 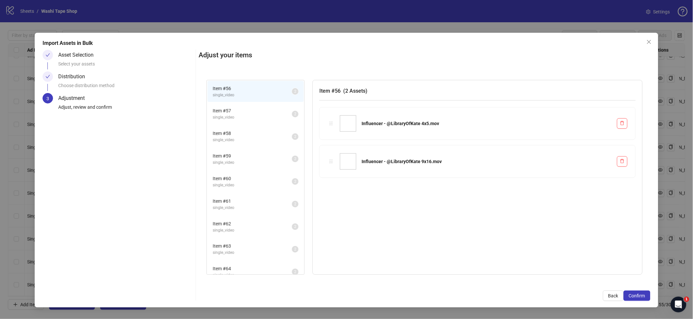 What do you see at coordinates (48, 98) in the screenshot?
I see `span: 3` at bounding box center [48, 98].